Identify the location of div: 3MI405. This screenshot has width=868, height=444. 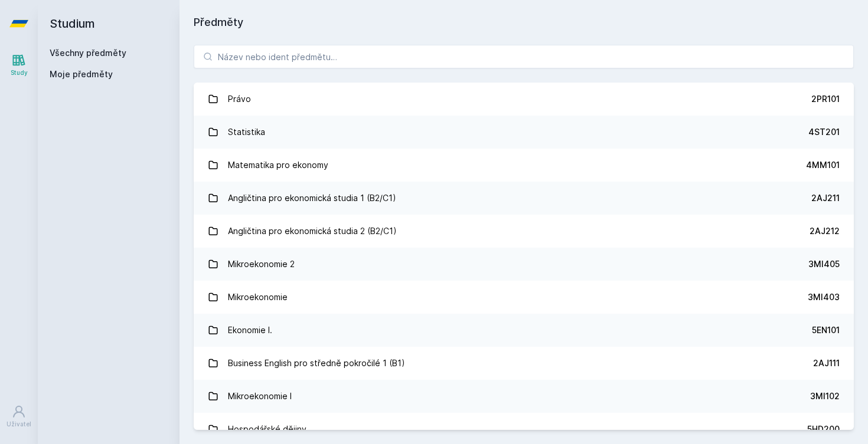
(824, 264).